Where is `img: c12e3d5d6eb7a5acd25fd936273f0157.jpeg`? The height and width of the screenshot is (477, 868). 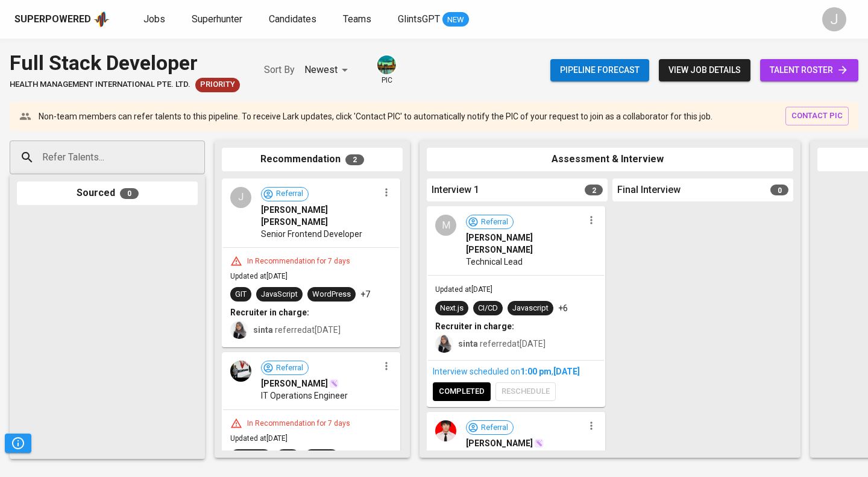 img: c12e3d5d6eb7a5acd25fd936273f0157.jpeg is located at coordinates (241, 371).